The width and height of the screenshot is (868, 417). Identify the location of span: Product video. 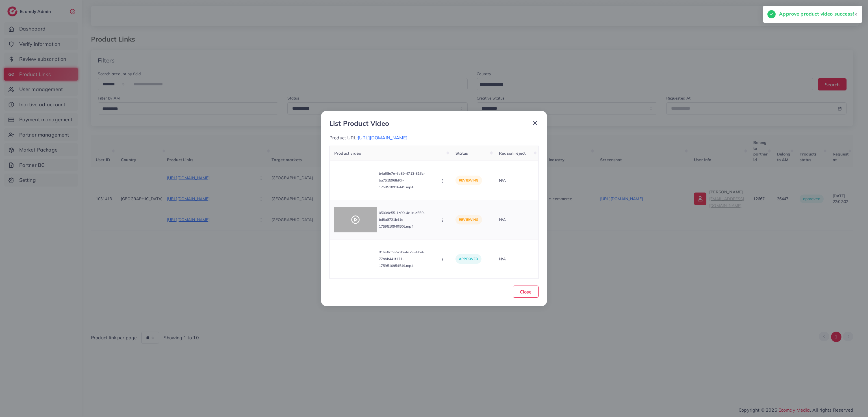
(348, 153).